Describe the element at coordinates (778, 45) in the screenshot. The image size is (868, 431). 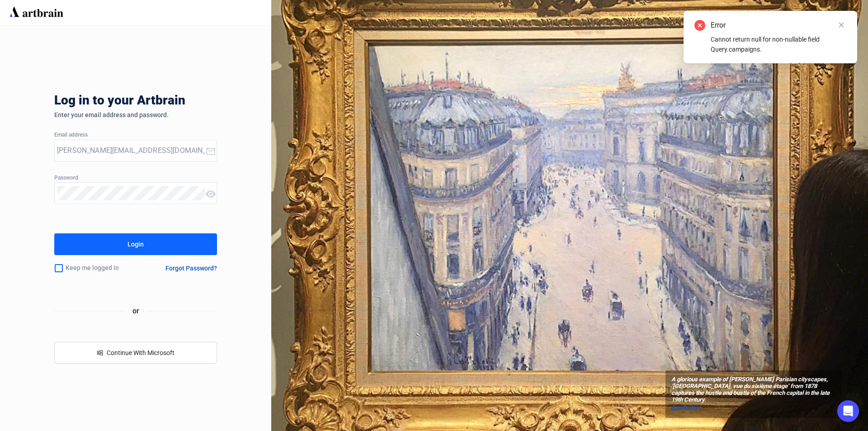
I see `div: Cannot return null for non-nullable field Query.campaigns.` at that location.